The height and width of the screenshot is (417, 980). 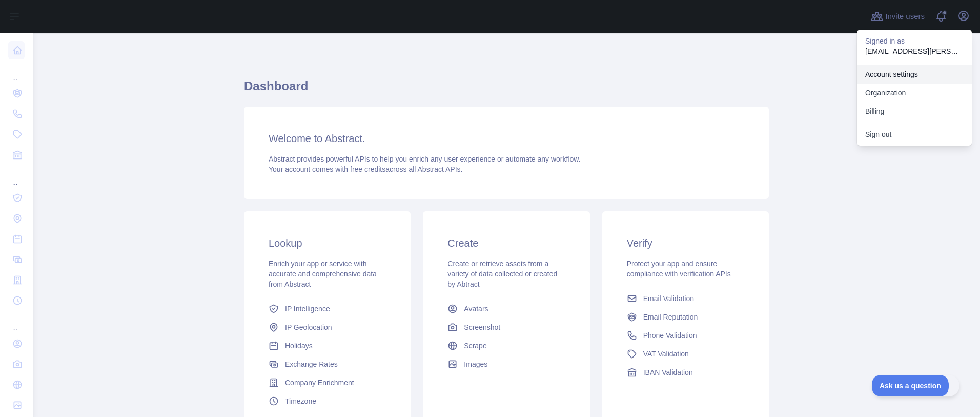 What do you see at coordinates (670, 335) in the screenshot?
I see `span: Phone Validation` at bounding box center [670, 335].